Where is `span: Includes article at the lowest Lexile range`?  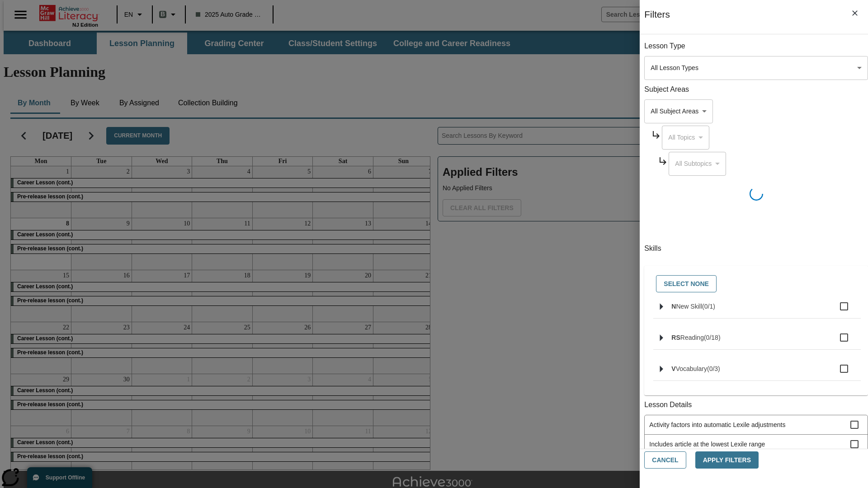
span: Includes article at the lowest Lexile range is located at coordinates (750, 444).